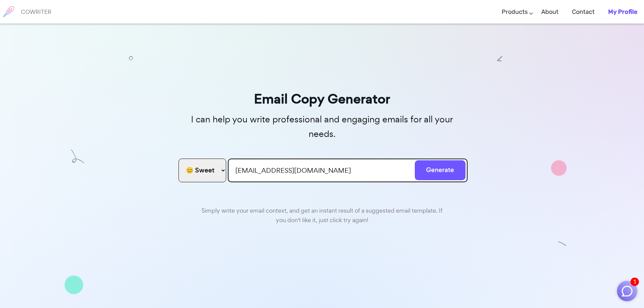  What do you see at coordinates (627, 291) in the screenshot?
I see `button: 1` at bounding box center [627, 291].